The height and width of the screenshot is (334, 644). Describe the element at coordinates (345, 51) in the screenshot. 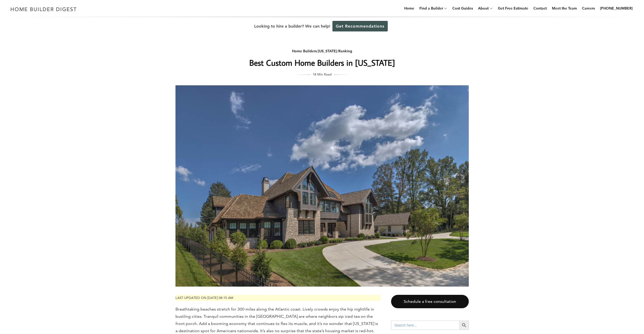

I see `a: Ranking` at that location.